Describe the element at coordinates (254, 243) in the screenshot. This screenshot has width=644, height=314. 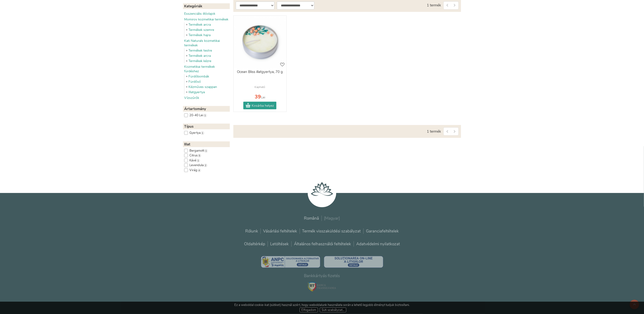
I see `a: Oldaltérkép` at that location.